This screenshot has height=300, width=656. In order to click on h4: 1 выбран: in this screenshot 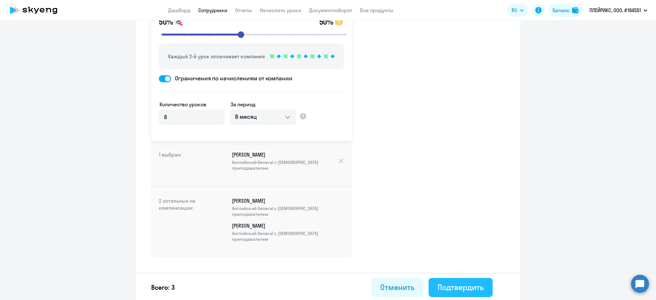, I will do `click(185, 164)`.